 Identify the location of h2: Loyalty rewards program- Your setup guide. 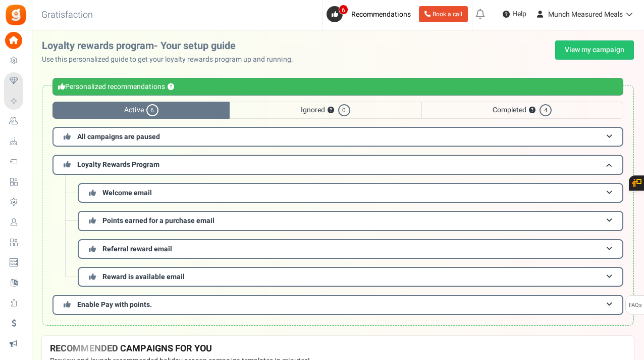
(172, 46).